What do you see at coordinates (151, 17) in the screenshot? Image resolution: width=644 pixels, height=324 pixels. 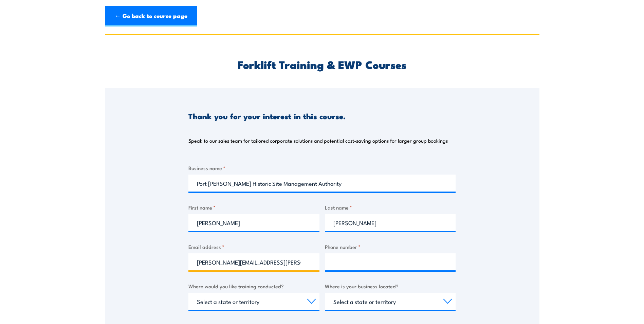 I see `a: ← Go back to course page` at bounding box center [151, 17].